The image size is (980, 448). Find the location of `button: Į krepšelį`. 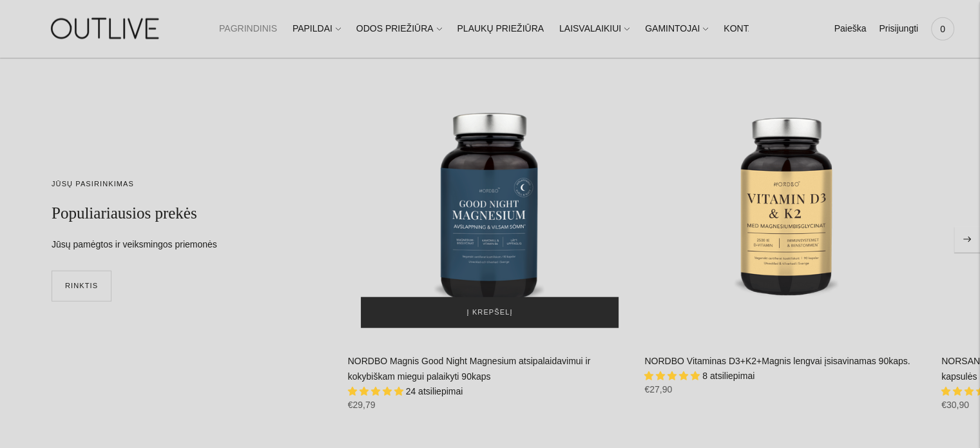

button: Į krepšelį is located at coordinates (489, 312).